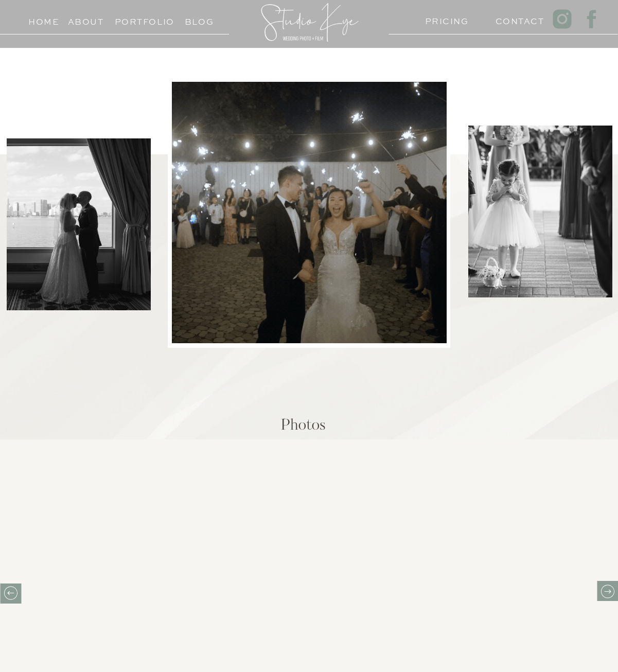 The height and width of the screenshot is (672, 618). I want to click on a: Contact, so click(515, 19).